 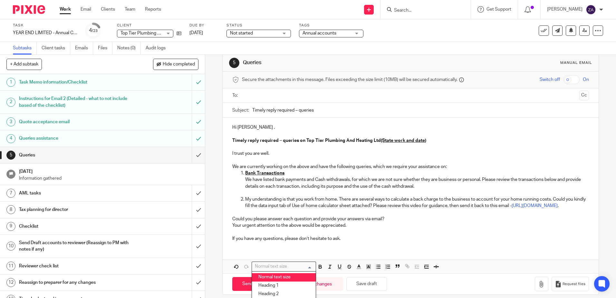 What do you see at coordinates (179, 64) in the screenshot?
I see `span: Hide completed` at bounding box center [179, 64].